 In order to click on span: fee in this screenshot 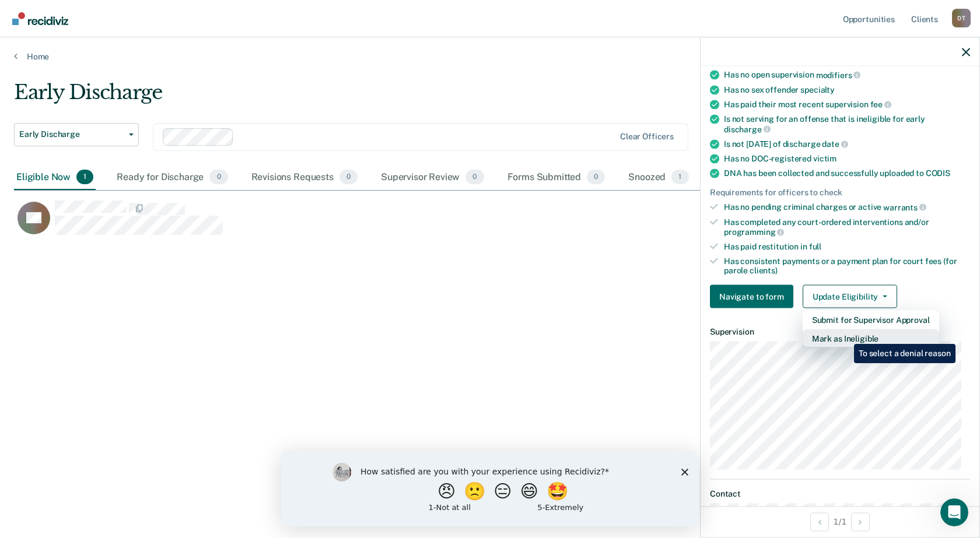, I will do `click(881, 105)`.